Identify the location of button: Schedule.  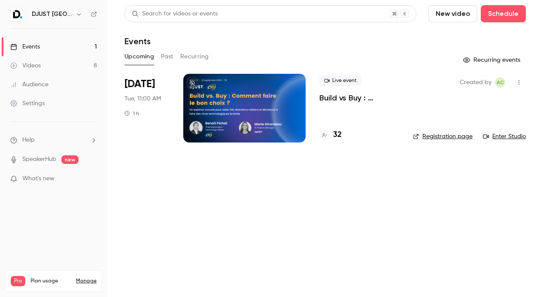
(503, 14).